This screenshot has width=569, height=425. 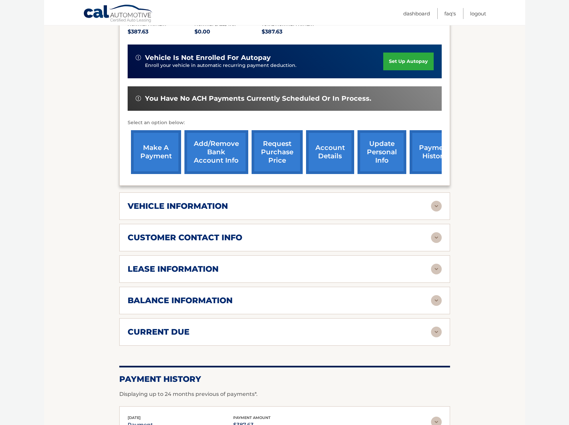 I want to click on a: Add/Remove bank account info, so click(x=216, y=152).